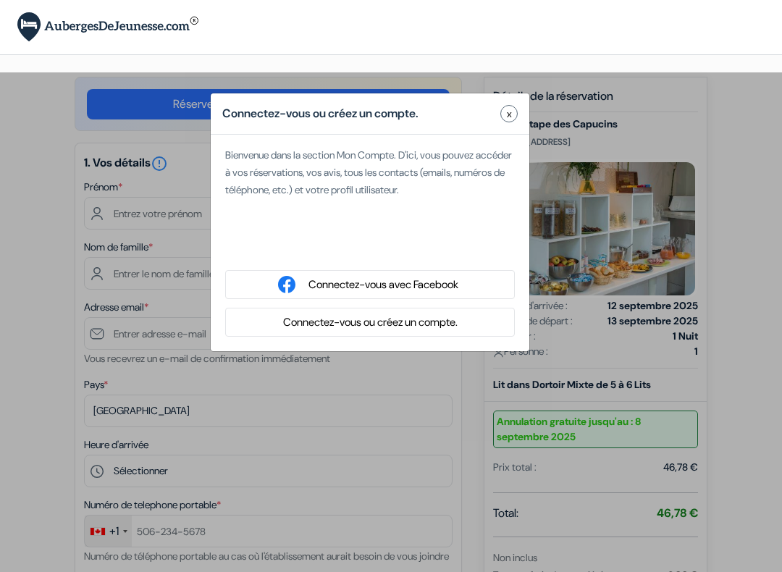 The width and height of the screenshot is (782, 572). I want to click on button: Close, so click(509, 114).